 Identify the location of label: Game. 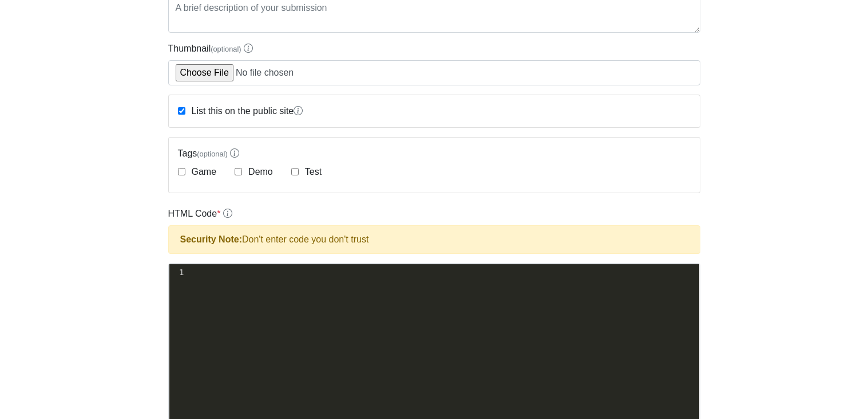
(203, 172).